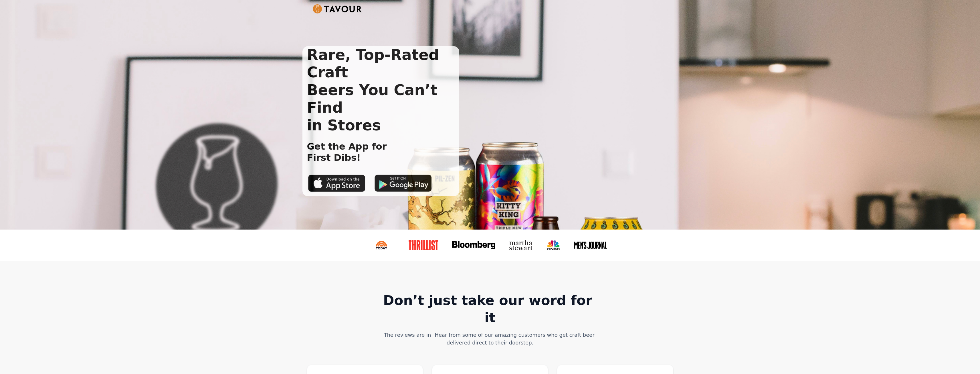 The height and width of the screenshot is (374, 980). What do you see at coordinates (337, 9) in the screenshot?
I see `img: Untitled UI logotext` at bounding box center [337, 9].